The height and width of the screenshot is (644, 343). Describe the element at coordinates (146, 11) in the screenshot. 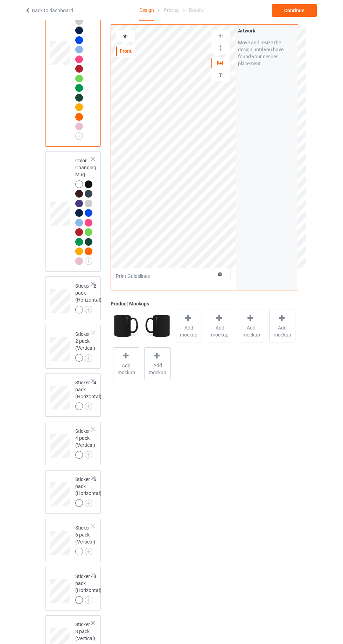

I see `div: Design` at that location.